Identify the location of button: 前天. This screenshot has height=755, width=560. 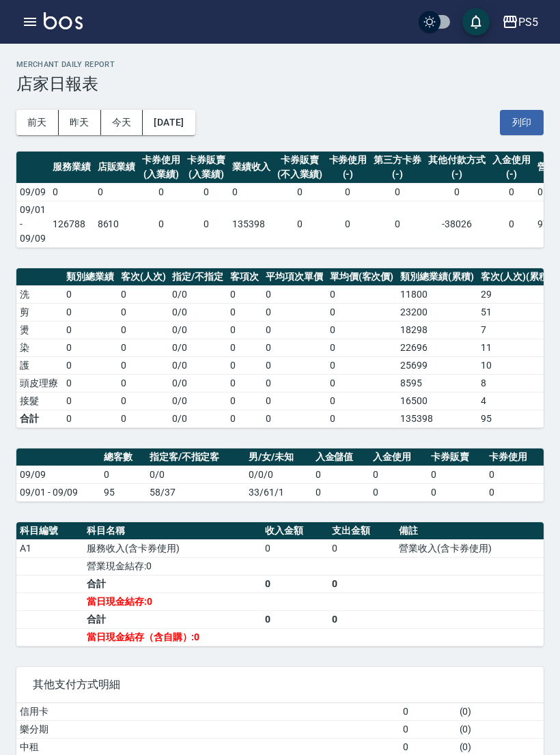
(38, 122).